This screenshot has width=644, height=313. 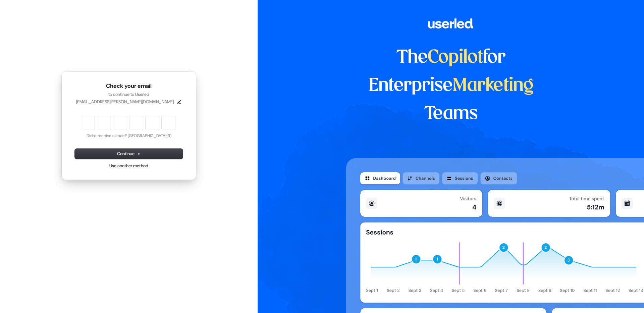 I want to click on h1: The for Enterprise Teams, so click(x=451, y=86).